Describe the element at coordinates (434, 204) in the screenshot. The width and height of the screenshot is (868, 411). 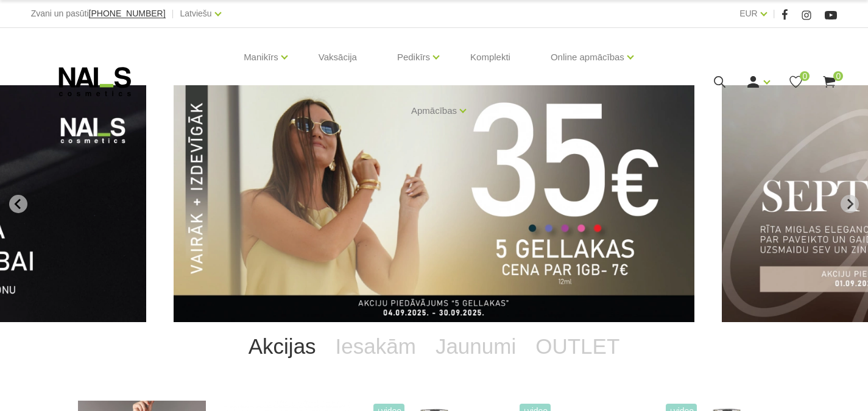
I see `li: 1 of 12` at that location.